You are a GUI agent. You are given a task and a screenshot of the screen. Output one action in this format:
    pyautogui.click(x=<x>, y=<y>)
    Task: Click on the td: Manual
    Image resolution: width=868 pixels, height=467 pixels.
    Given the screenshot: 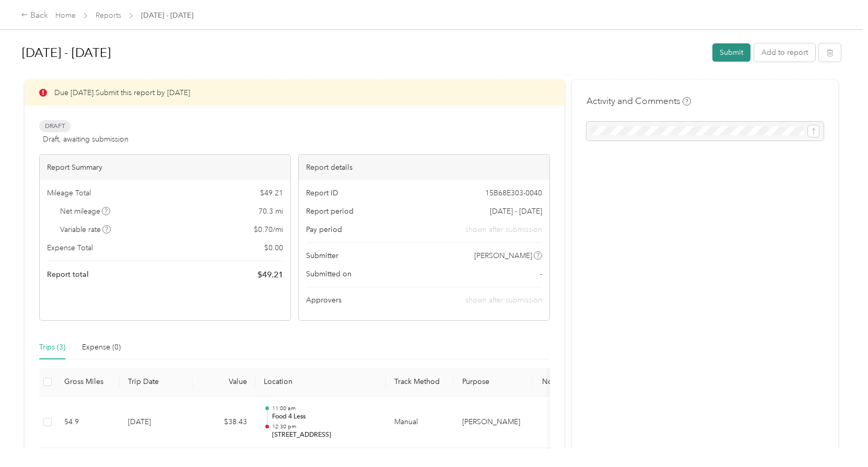 What is the action you would take?
    pyautogui.click(x=420, y=423)
    